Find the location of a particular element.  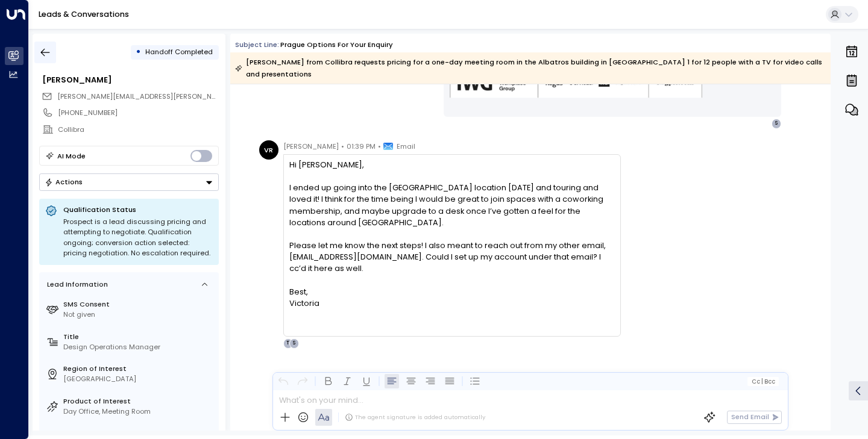

div: Button group with a nested menu is located at coordinates (129, 182).